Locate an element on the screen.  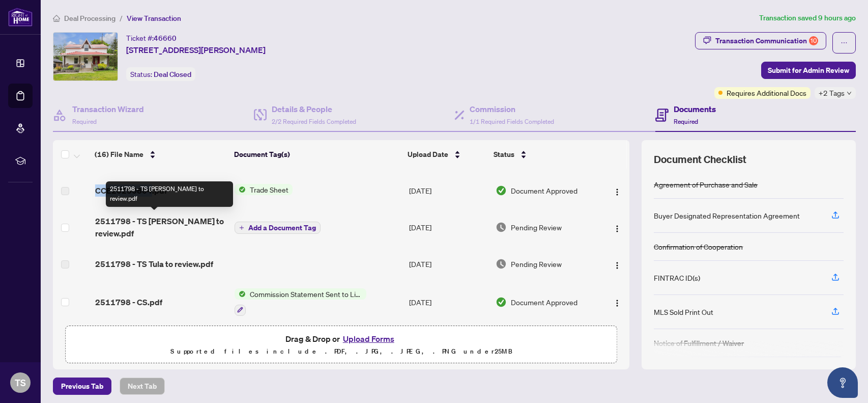
span: CCE20250804.pdf is located at coordinates (131, 191).